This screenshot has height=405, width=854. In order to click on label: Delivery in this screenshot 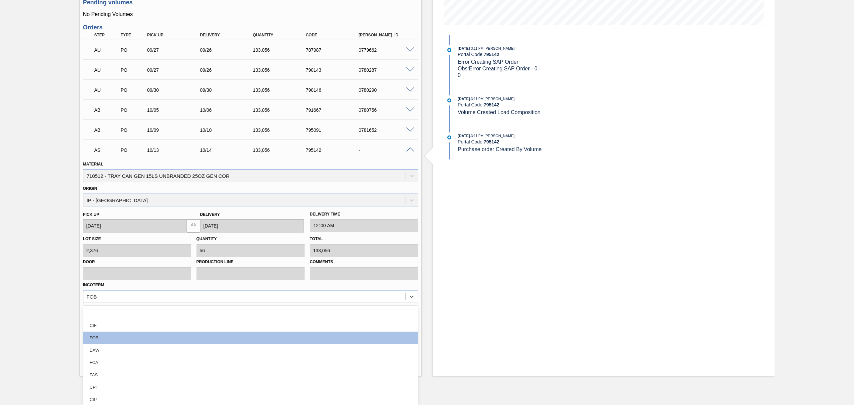, I will do `click(210, 214)`.